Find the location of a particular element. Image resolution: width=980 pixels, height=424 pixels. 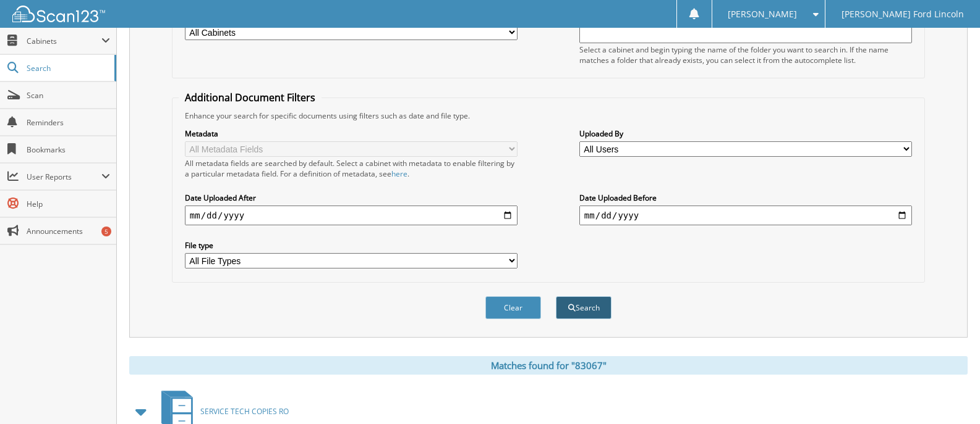

span: Scan is located at coordinates (68, 95).